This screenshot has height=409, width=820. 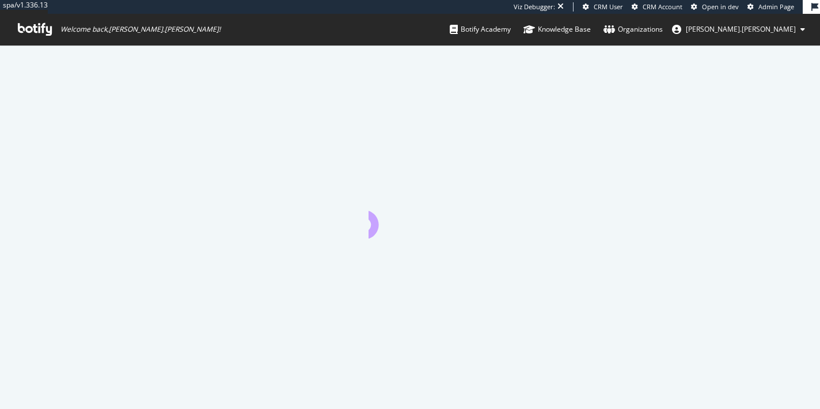 What do you see at coordinates (557, 29) in the screenshot?
I see `div: Knowledge Base` at bounding box center [557, 29].